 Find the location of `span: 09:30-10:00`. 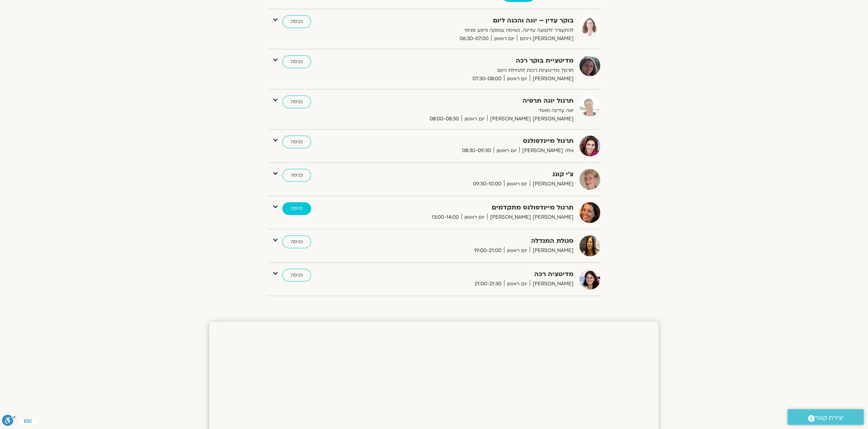

span: 09:30-10:00 is located at coordinates (487, 183).